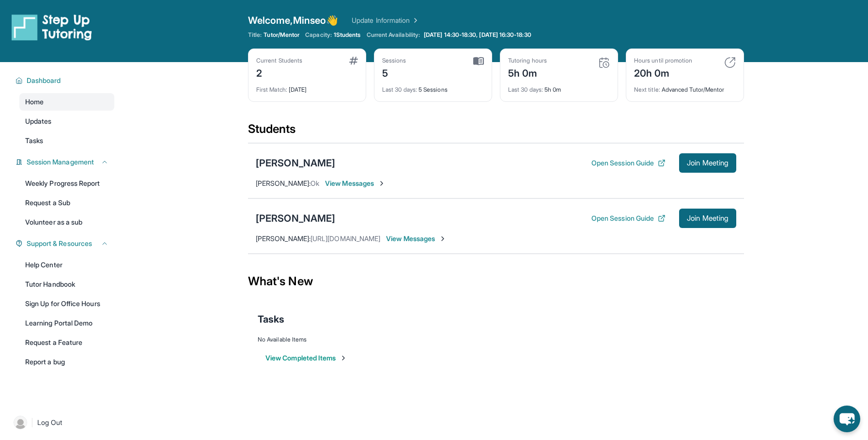  What do you see at coordinates (394, 72) in the screenshot?
I see `div: 5` at bounding box center [394, 72].